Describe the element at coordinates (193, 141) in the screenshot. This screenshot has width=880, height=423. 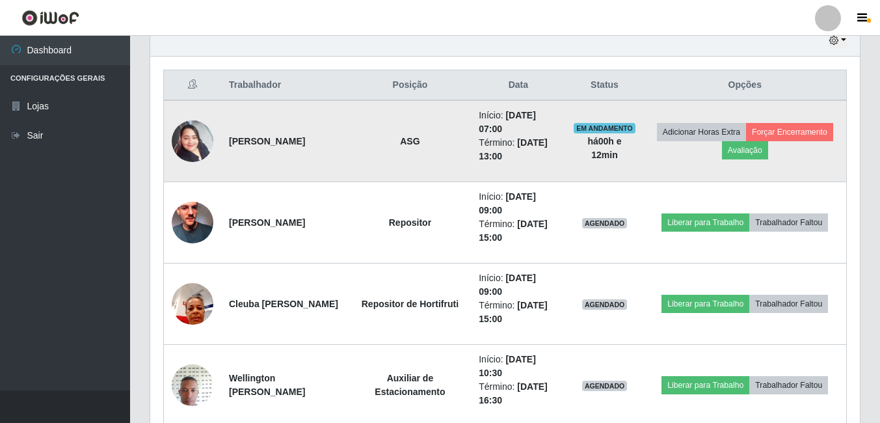
I see `img: 1736825019382.jpeg` at that location.